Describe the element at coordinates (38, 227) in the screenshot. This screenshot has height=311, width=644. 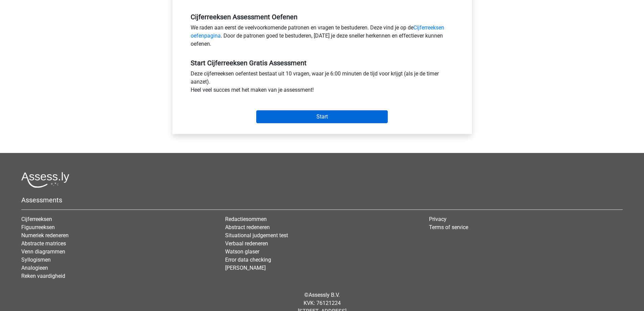
I see `a: Figuurreeksen` at that location.